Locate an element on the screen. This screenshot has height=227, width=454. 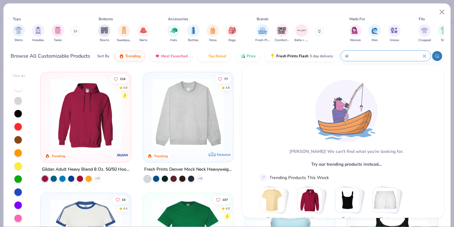
img: Shirts is located at coordinates (272, 200).